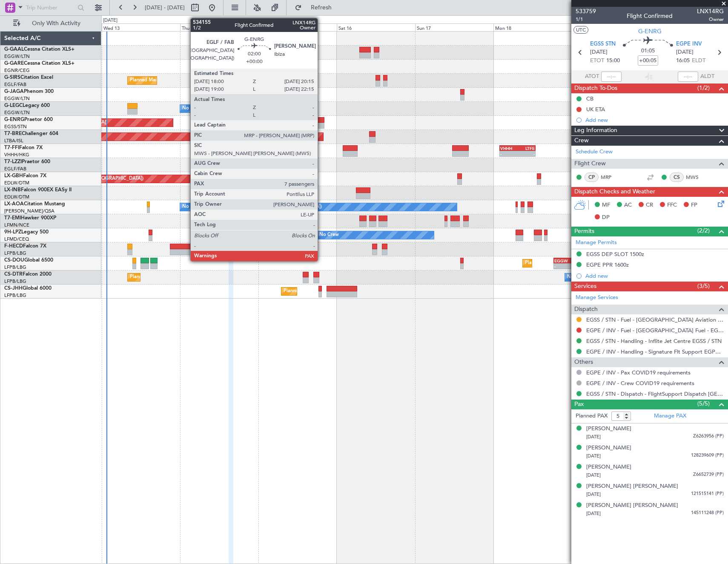  I want to click on a: F-HECDFalcon 7X, so click(25, 247).